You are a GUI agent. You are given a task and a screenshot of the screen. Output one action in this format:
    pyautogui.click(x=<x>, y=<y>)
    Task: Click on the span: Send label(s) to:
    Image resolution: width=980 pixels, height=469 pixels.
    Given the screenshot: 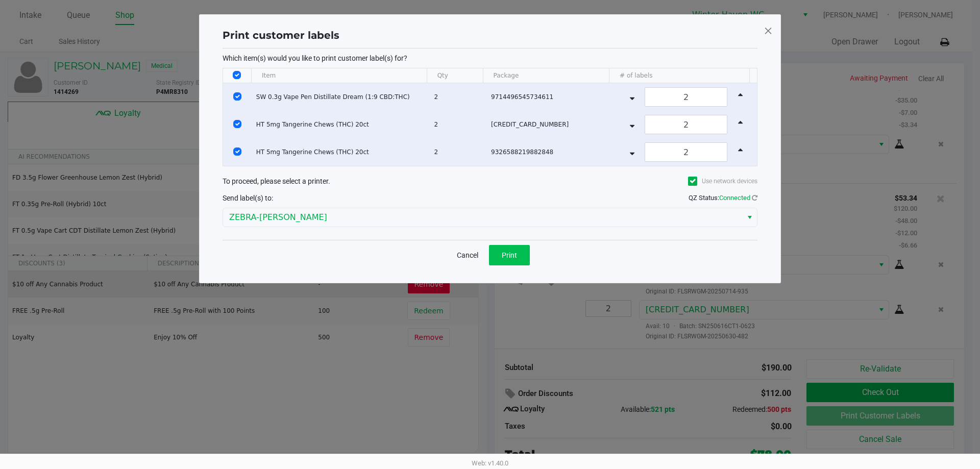 What is the action you would take?
    pyautogui.click(x=247, y=198)
    